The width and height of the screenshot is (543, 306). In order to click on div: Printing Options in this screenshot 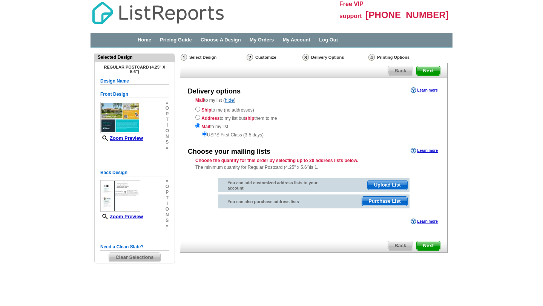, I will do `click(401, 57)`.